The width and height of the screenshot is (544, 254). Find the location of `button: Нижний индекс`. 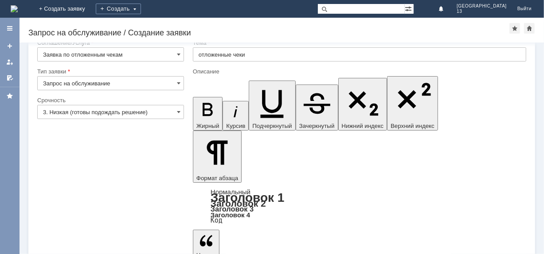

button: Нижний индекс is located at coordinates (363, 104).